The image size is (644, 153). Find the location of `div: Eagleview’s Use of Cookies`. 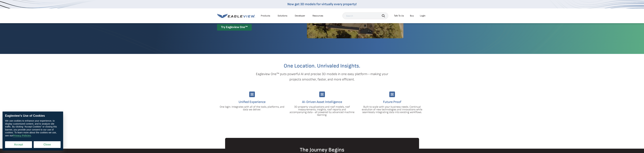

div: Eagleview’s Use of Cookies is located at coordinates (33, 116).